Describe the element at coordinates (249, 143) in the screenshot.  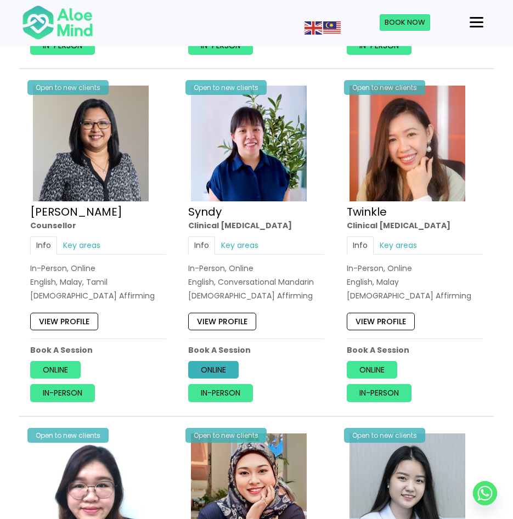
I see `img: Syndy` at that location.